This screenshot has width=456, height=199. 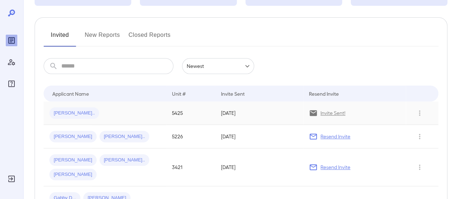 What do you see at coordinates (71, 93) in the screenshot?
I see `div: Applicant Name` at bounding box center [71, 93].